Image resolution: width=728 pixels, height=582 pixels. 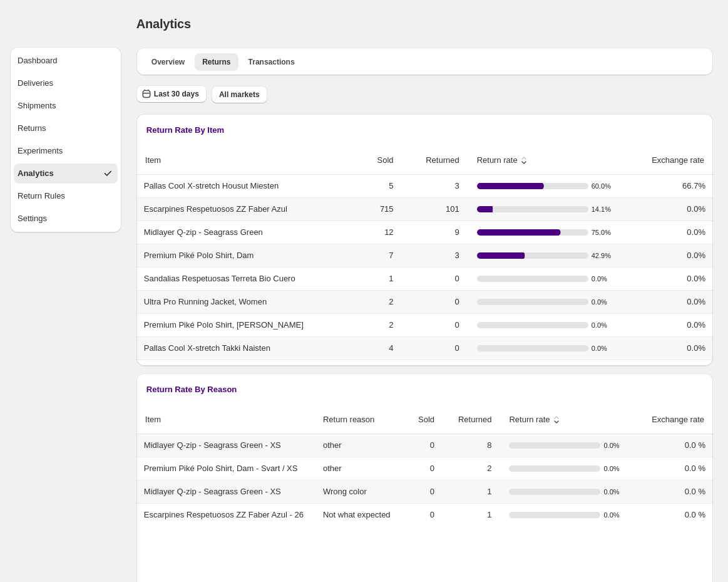 What do you see at coordinates (36, 174) in the screenshot?
I see `div: Analytics` at bounding box center [36, 174].